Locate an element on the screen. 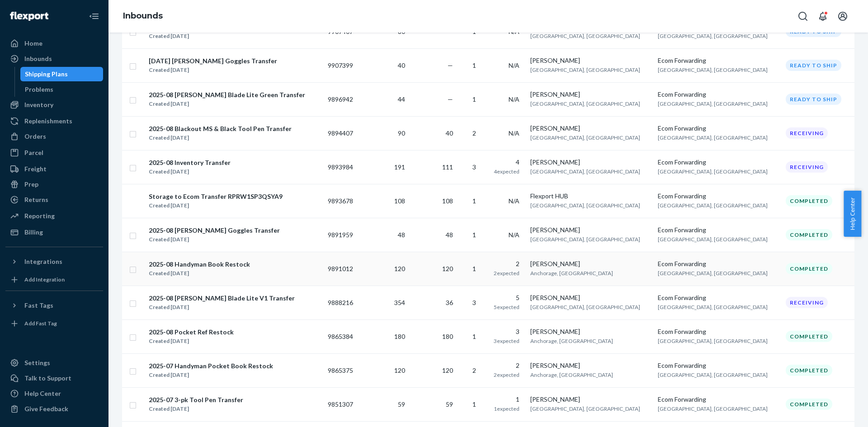  span: 80 is located at coordinates (401, 31).